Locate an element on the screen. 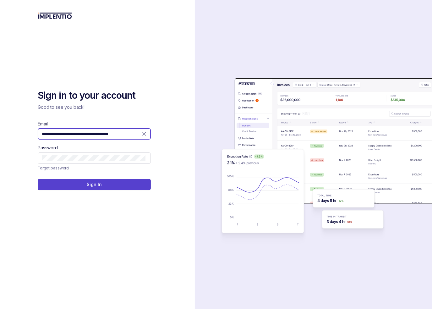  p: Good to see you back! is located at coordinates (94, 107).